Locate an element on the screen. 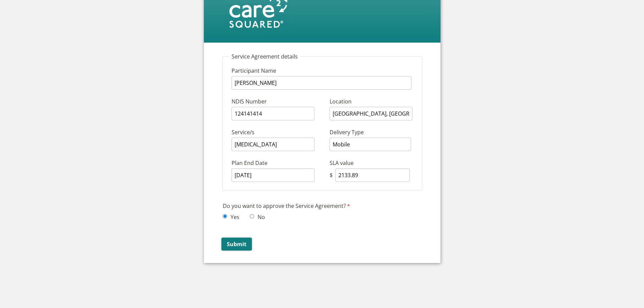  label: No is located at coordinates (260, 217).